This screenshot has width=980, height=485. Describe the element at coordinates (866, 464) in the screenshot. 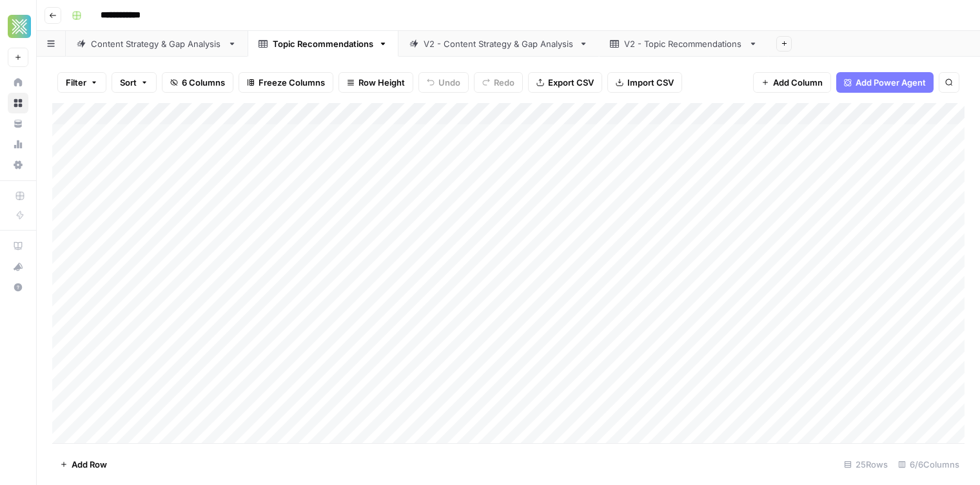

I see `div: 25 Rows` at that location.